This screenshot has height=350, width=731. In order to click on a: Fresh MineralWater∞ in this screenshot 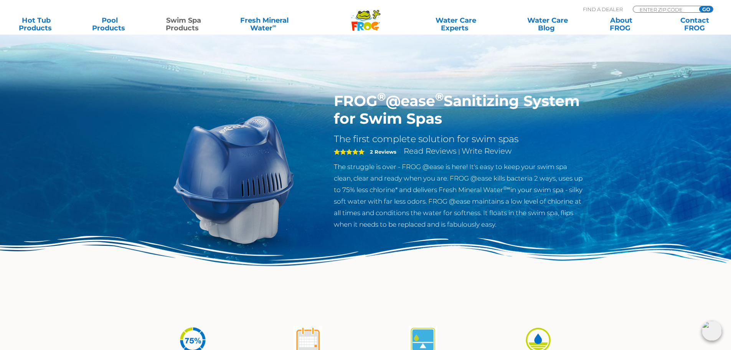, I will do `click(264, 24)`.